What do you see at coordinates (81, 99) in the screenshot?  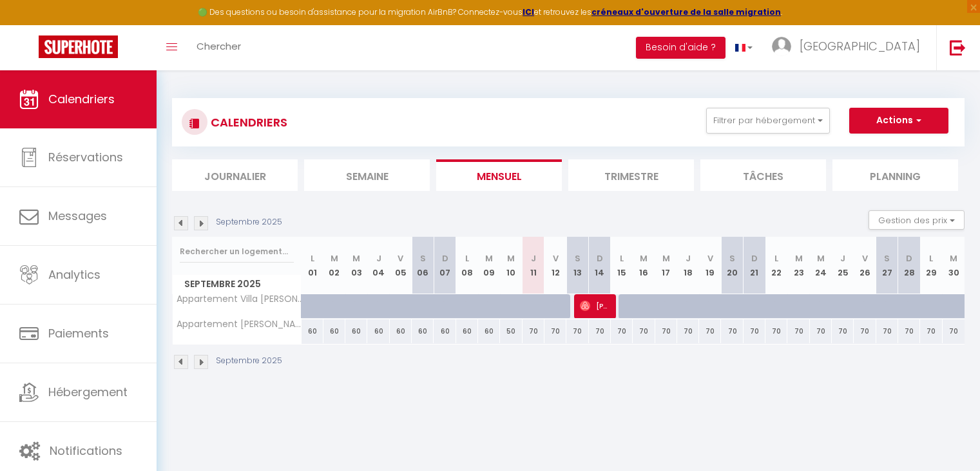 I see `span: Calendriers` at bounding box center [81, 99].